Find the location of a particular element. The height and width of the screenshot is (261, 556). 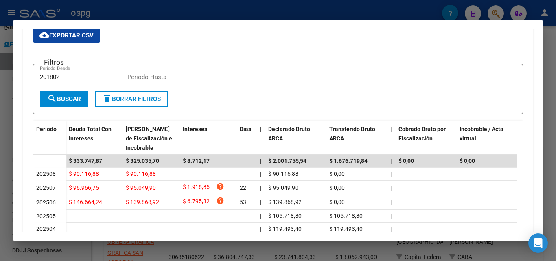

span: 202507 is located at coordinates (46, 188).